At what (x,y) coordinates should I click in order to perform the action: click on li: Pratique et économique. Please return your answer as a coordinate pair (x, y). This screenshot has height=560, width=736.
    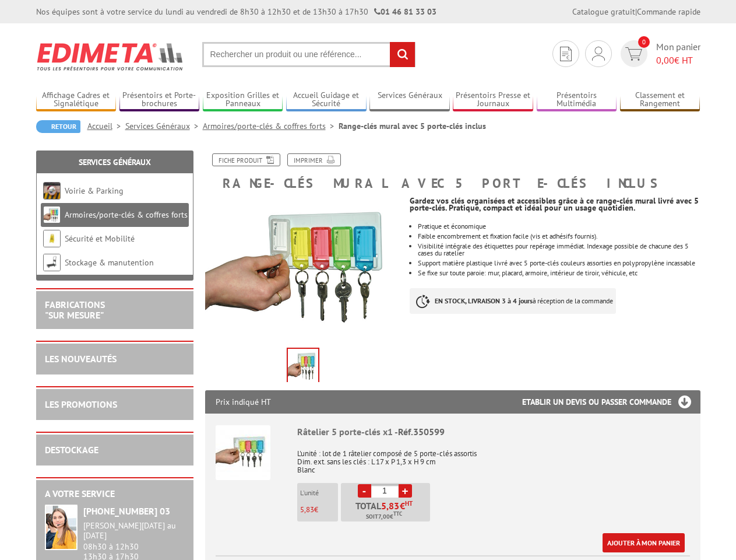
    Looking at the image, I should click on (559, 227).